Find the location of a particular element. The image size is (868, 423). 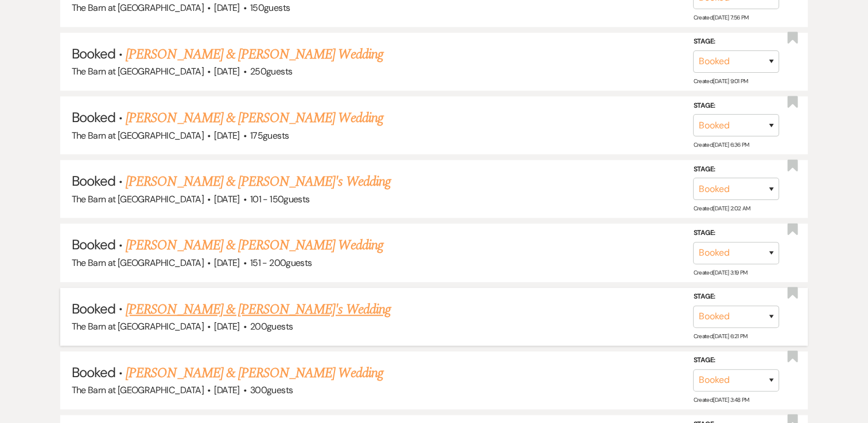

span: 300 guests is located at coordinates (271, 390).